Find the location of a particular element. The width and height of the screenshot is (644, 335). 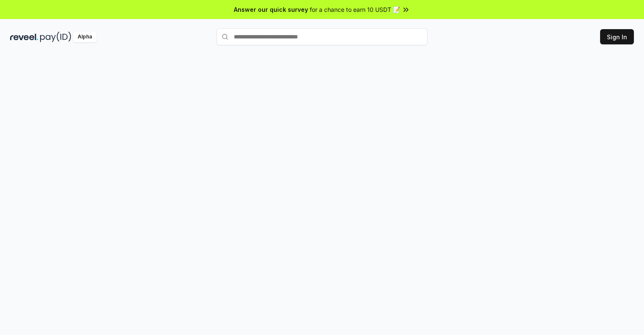

img: reveel_dark is located at coordinates (24, 37).